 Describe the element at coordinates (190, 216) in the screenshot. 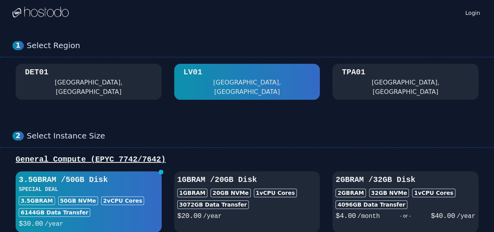

I see `span: $ 20.00` at that location.